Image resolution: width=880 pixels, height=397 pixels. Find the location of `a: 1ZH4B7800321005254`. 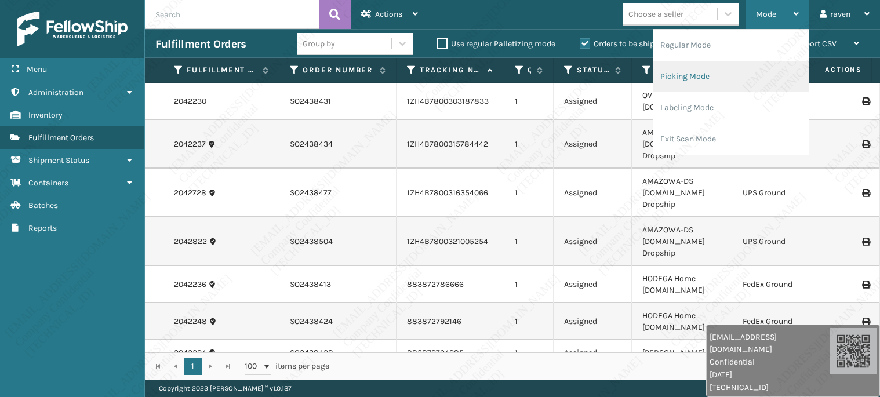

a: 1ZH4B7800321005254 is located at coordinates (447, 241).